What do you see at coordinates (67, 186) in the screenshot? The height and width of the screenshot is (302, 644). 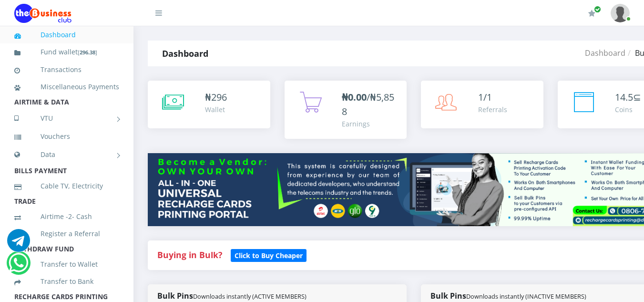 I see `a: Cable TV, Electricity` at bounding box center [67, 186].